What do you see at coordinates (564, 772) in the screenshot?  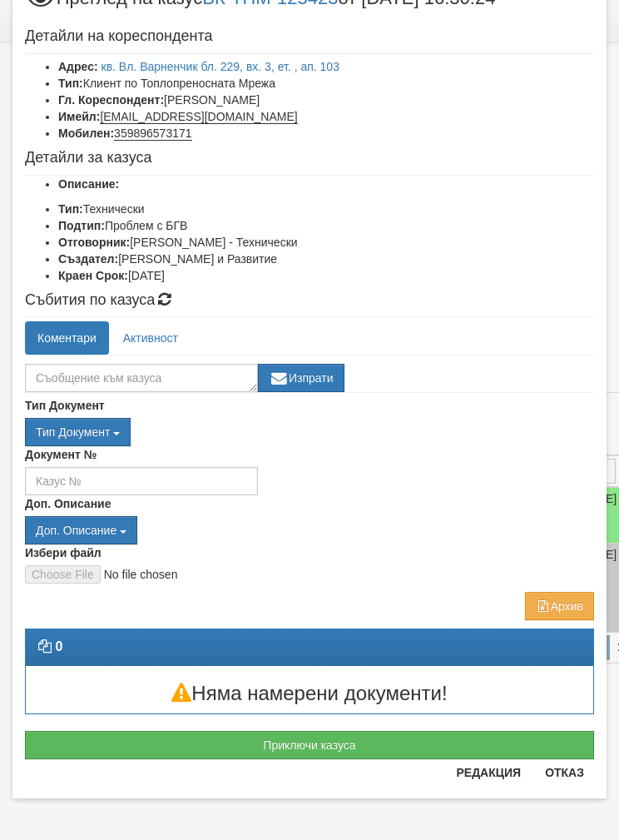 I see `button: Отказ` at bounding box center [564, 772].